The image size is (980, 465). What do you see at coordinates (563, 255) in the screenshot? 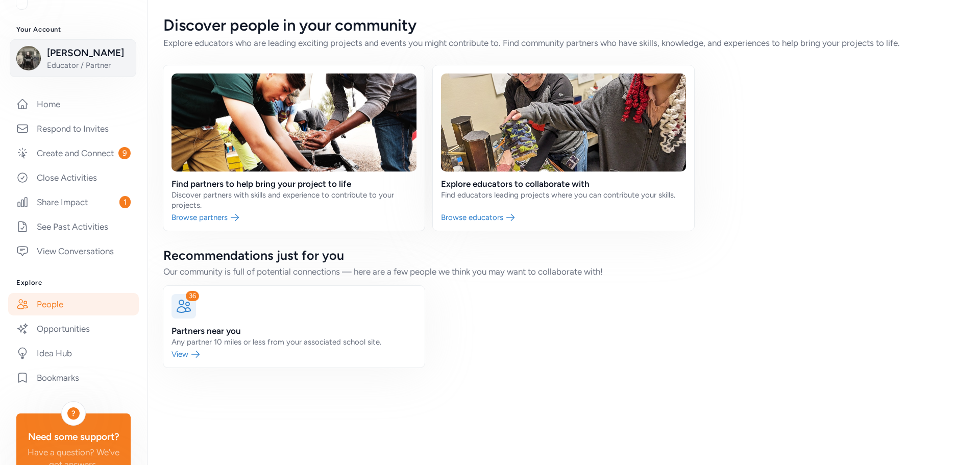
I see `div: Recommendations just for you` at bounding box center [563, 255].